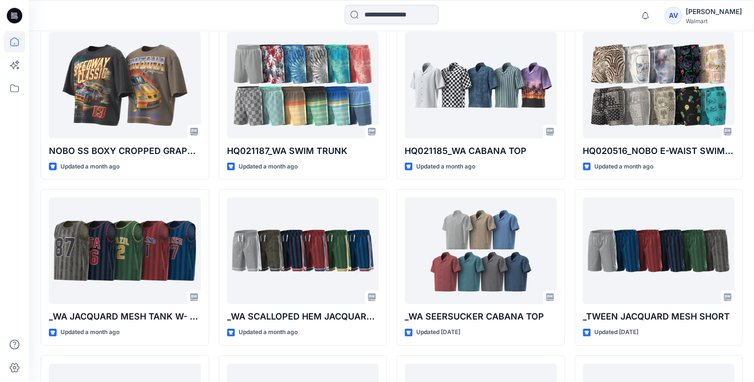 The width and height of the screenshot is (754, 382). Describe the element at coordinates (303, 250) in the screenshot. I see `a: _WA SCALLOPED HEM JACQUARD MESH SHORT` at that location.